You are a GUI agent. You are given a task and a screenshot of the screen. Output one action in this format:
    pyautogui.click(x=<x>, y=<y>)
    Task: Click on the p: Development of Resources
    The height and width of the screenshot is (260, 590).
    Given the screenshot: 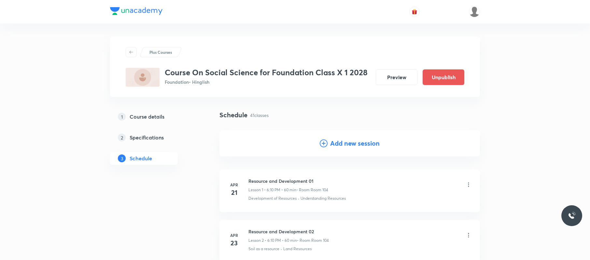 What is the action you would take?
    pyautogui.click(x=273, y=198)
    